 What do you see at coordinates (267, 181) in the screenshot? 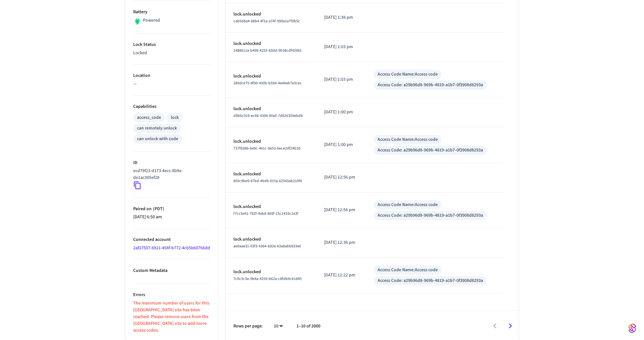
I see `span: 850c9be9-67bd-4bd6-915a-62543ab210f6` at bounding box center [267, 181].